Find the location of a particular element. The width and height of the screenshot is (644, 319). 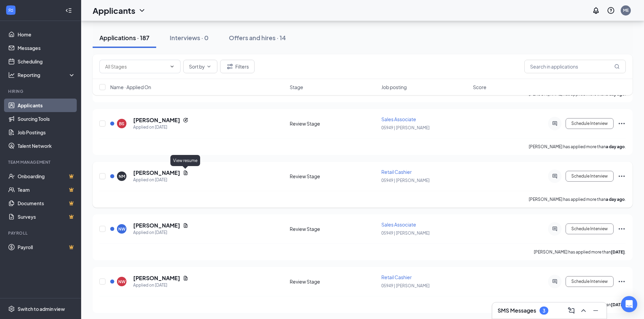

input: All Stages is located at coordinates (136, 66).